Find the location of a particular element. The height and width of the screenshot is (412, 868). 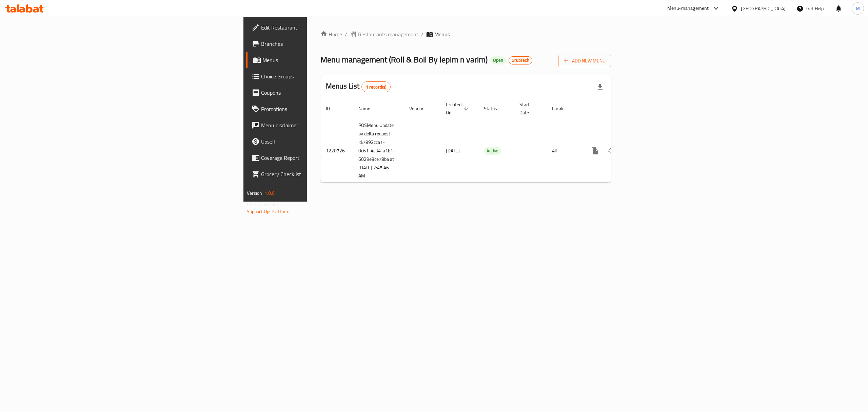

span: Promotions is located at coordinates (322, 109).